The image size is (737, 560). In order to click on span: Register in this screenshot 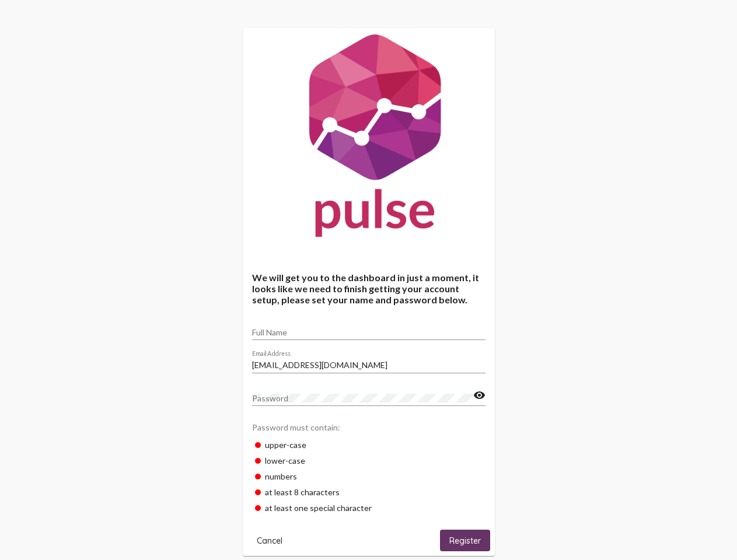, I will do `click(465, 541)`.